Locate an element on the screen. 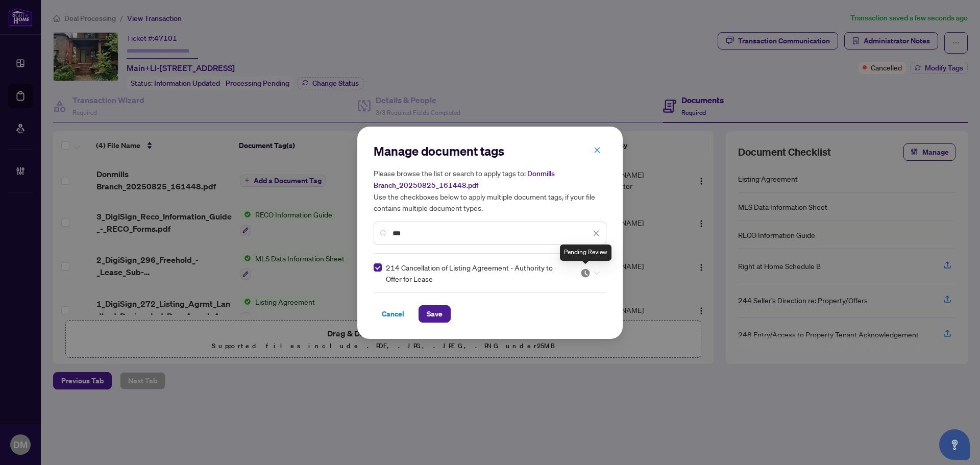 The width and height of the screenshot is (980, 465). span: Pending Review is located at coordinates (590, 273).